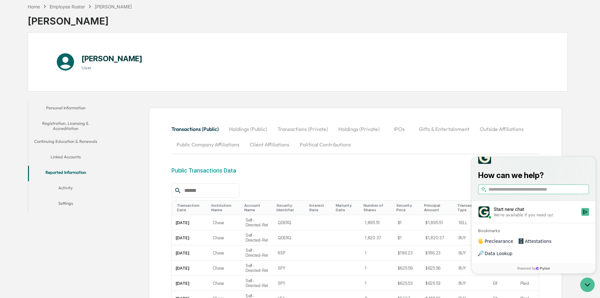 Image resolution: width=600 pixels, height=298 pixels. What do you see at coordinates (471, 222) in the screenshot?
I see `td: SELL` at bounding box center [471, 222].